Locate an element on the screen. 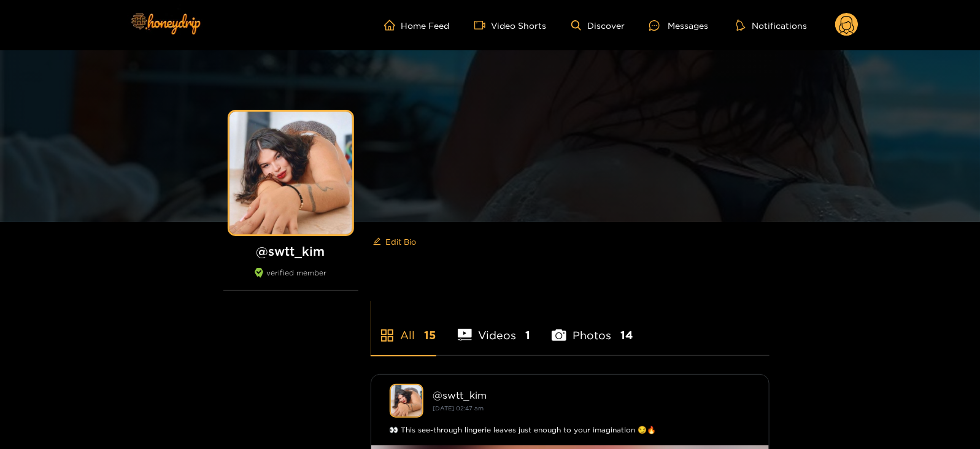 Image resolution: width=980 pixels, height=449 pixels. img: swtt_kim is located at coordinates (406, 400).